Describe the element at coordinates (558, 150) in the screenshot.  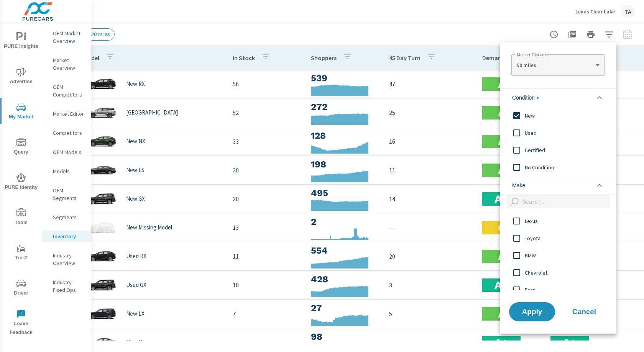
I see `div: Certified` at that location.